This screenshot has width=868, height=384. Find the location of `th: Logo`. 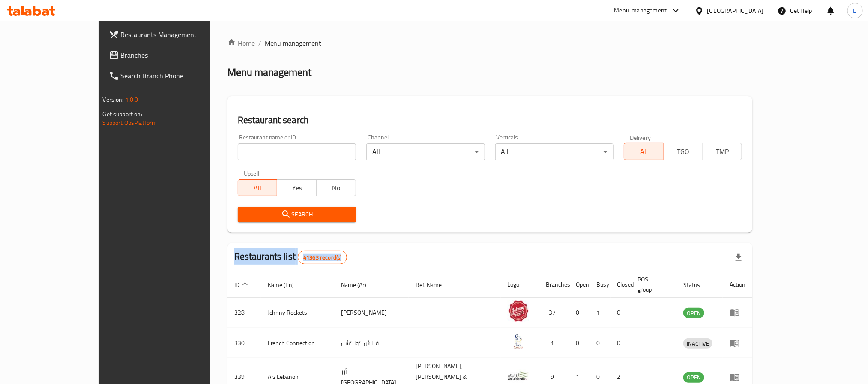

th: Logo is located at coordinates (520, 284).